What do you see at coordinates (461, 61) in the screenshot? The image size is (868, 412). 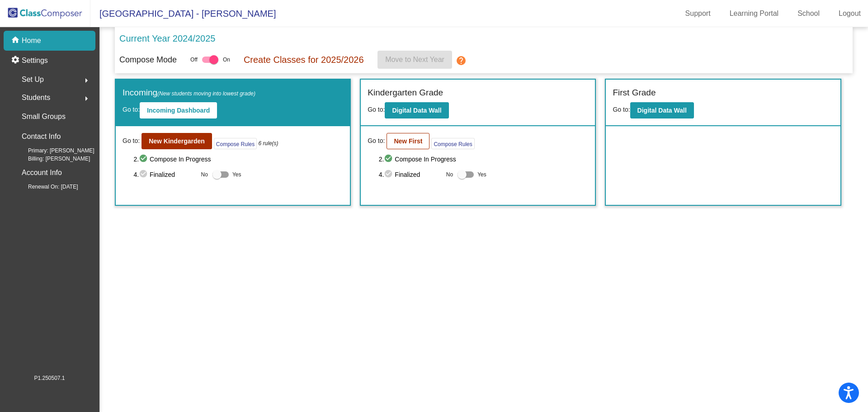 I see `mat-icon: help` at bounding box center [461, 61].